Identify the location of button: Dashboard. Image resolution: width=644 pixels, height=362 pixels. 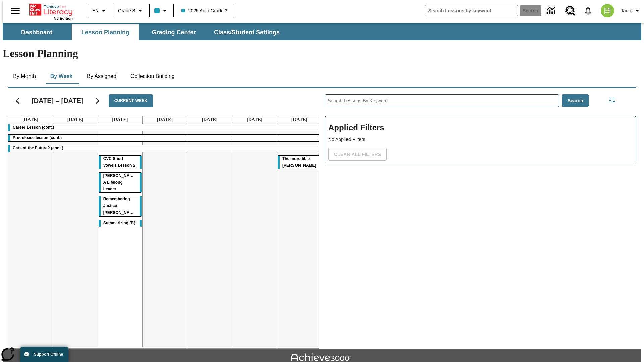
(37, 32).